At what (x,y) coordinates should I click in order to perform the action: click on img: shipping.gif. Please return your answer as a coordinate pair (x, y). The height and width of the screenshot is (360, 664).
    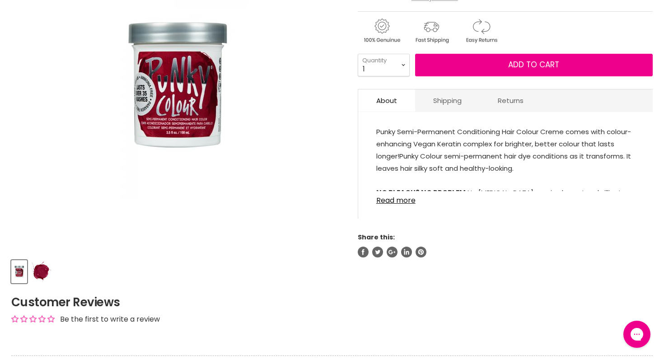
    Looking at the image, I should click on (431, 31).